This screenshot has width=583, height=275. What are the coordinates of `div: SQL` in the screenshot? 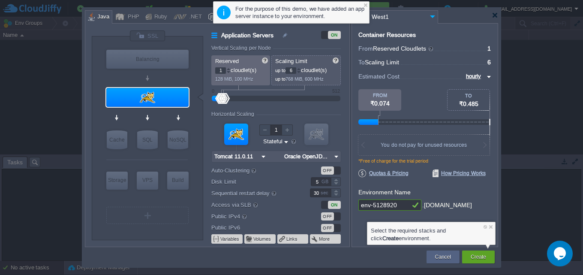 It's located at (148, 140).